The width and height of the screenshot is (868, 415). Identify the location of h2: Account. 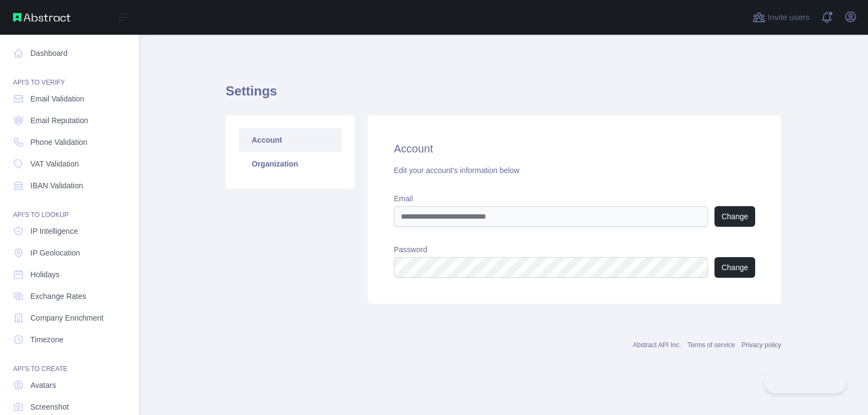
(575, 149).